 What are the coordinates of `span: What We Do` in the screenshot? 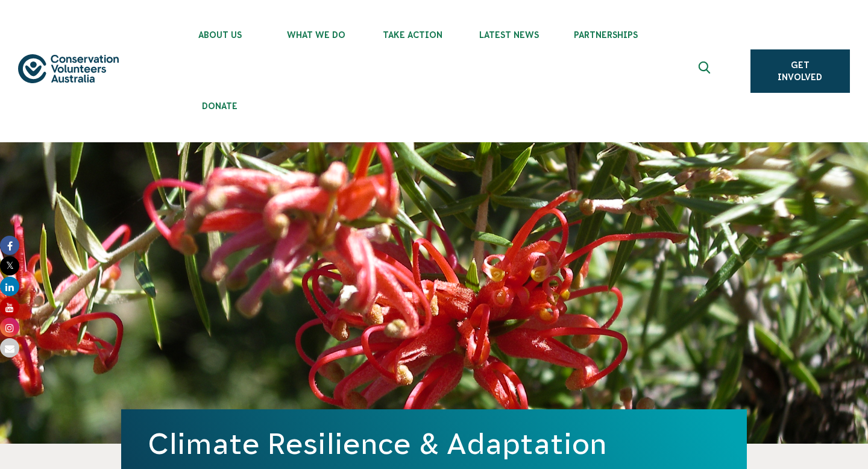 It's located at (316, 35).